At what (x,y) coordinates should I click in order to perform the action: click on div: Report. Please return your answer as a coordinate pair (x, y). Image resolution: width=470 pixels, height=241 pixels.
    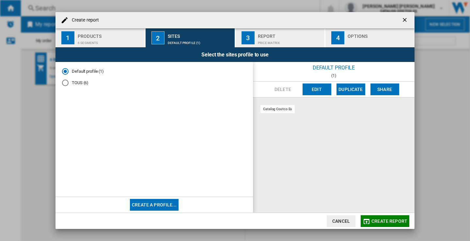
    Looking at the image, I should click on (290, 34).